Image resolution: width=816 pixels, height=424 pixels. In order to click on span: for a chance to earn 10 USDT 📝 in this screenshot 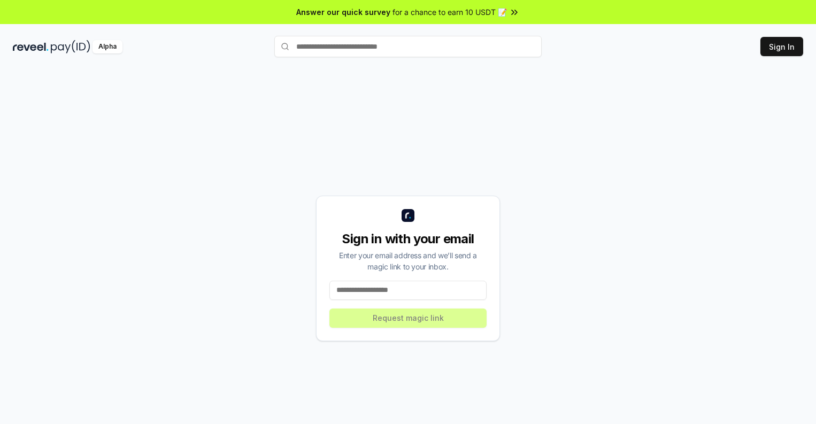, I will do `click(449, 12)`.